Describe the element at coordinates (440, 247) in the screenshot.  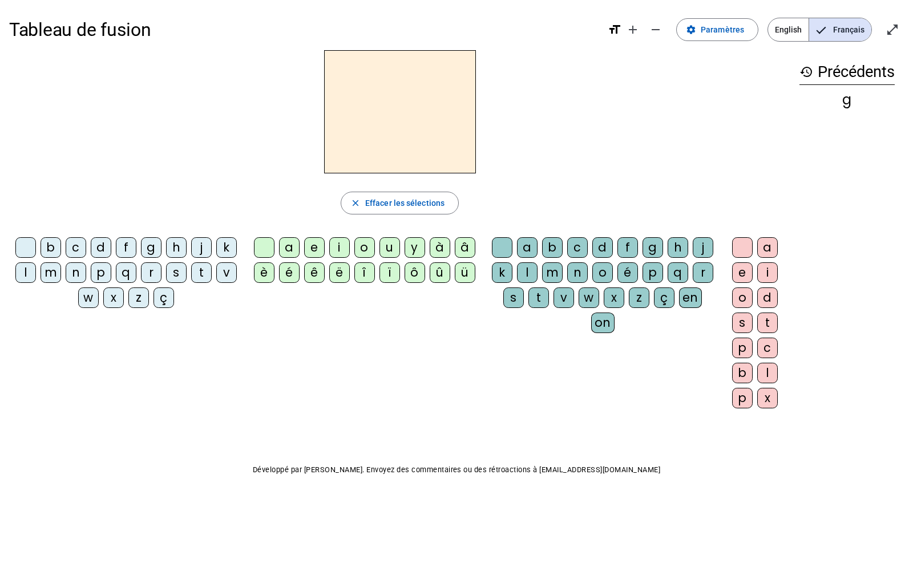
I see `div: à` at that location.